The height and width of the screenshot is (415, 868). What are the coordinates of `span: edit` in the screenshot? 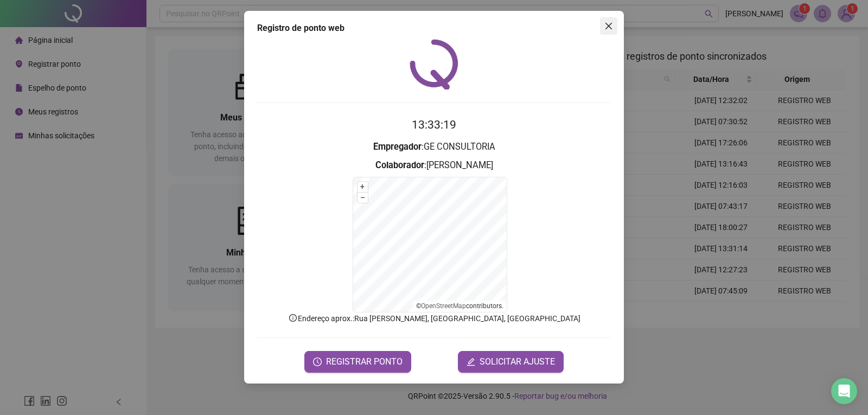 It's located at (471, 362).